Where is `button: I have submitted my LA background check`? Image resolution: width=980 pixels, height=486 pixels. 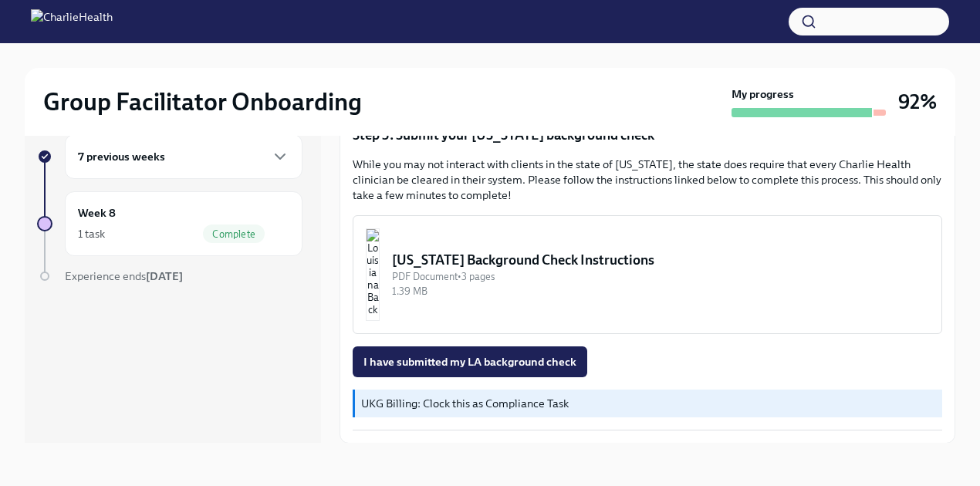
button: I have submitted my LA background check is located at coordinates (470, 362).